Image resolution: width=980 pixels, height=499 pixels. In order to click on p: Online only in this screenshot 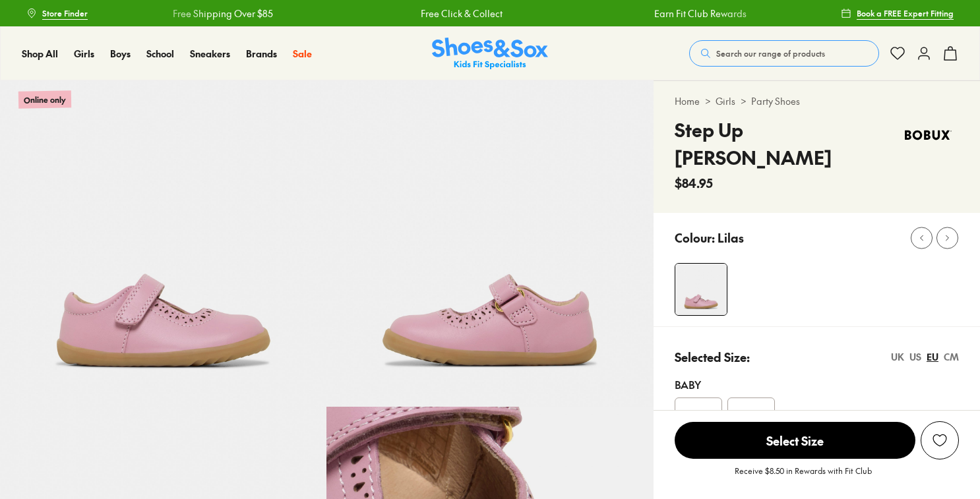, I will do `click(45, 99)`.